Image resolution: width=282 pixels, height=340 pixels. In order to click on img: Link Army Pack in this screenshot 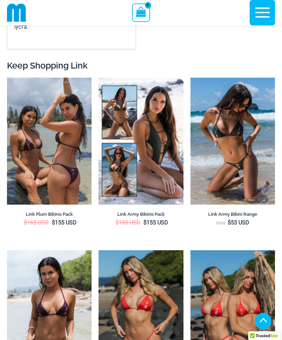, I will do `click(141, 141)`.